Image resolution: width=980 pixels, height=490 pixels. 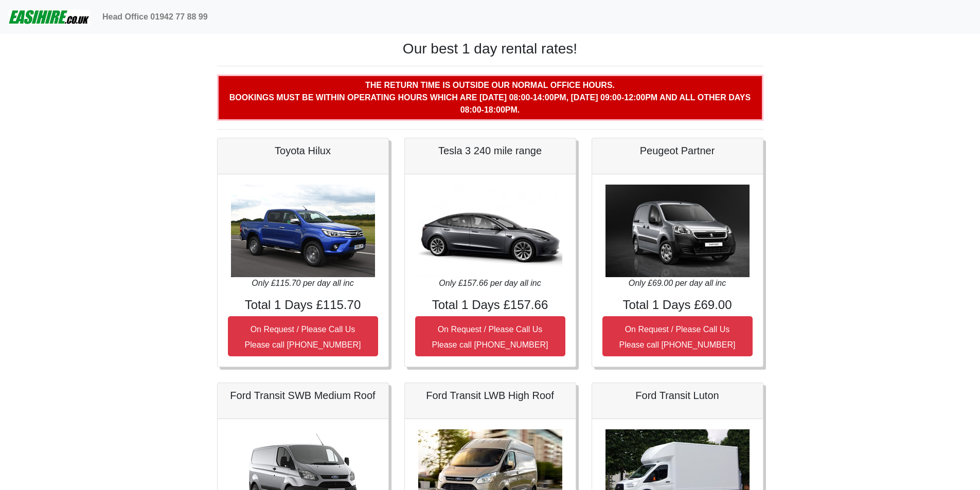 What do you see at coordinates (677, 396) in the screenshot?
I see `h5: Ford Transit Luton` at bounding box center [677, 396].